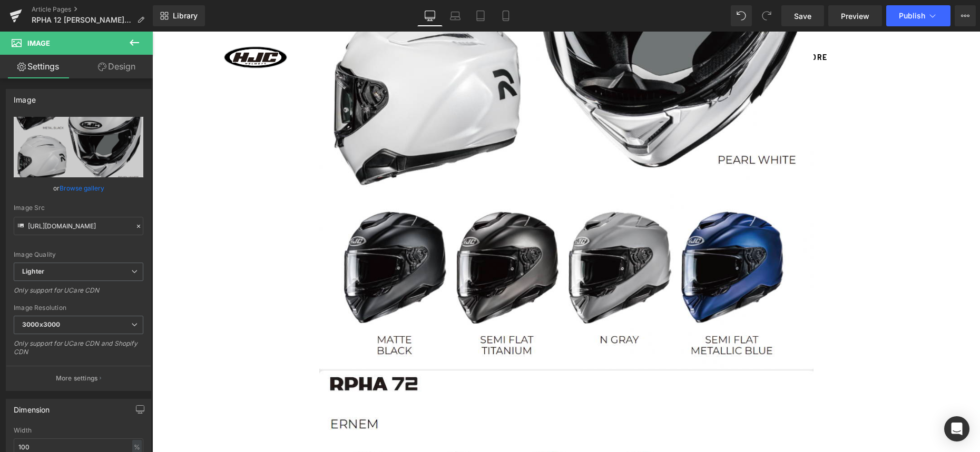  Describe the element at coordinates (803, 16) in the screenshot. I see `span: Save` at that location.